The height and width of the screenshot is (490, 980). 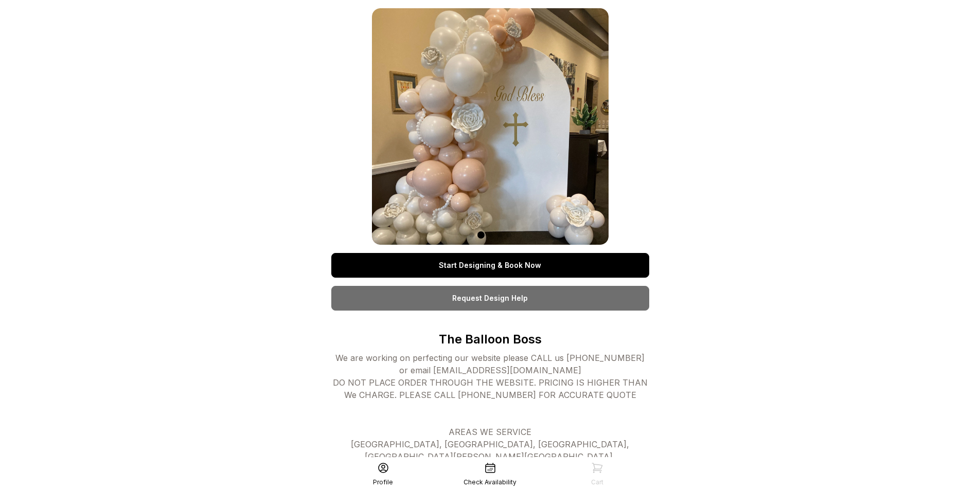 I want to click on a: Request Design Help, so click(x=490, y=298).